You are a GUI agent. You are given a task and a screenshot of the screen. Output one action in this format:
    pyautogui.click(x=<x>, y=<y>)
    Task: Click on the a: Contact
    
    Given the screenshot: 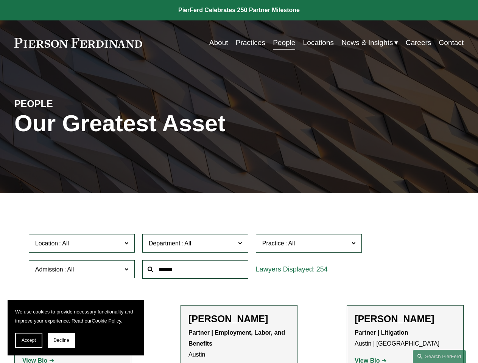 What is the action you would take?
    pyautogui.click(x=451, y=43)
    